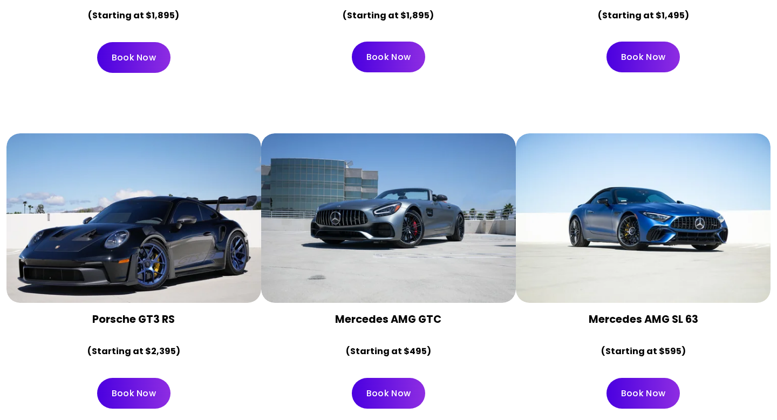 The width and height of the screenshot is (777, 420). I want to click on strong: Mercedes AMG GTC, so click(388, 319).